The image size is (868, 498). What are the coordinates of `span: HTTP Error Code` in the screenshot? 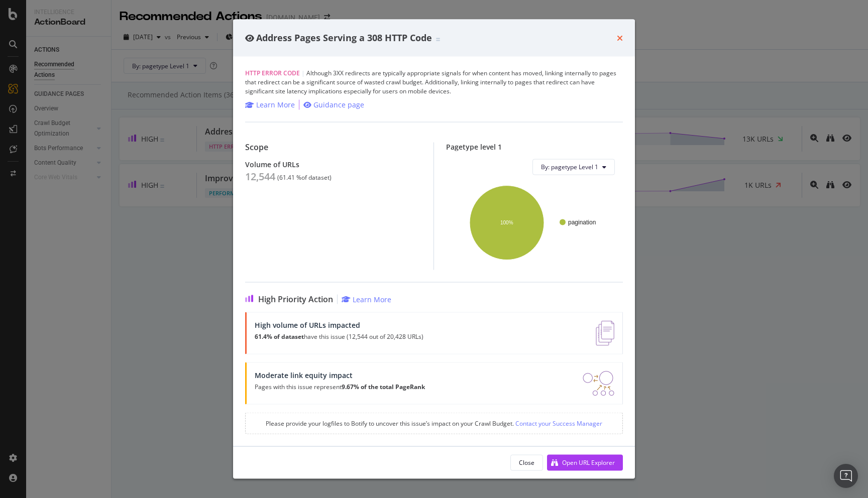 It's located at (272, 72).